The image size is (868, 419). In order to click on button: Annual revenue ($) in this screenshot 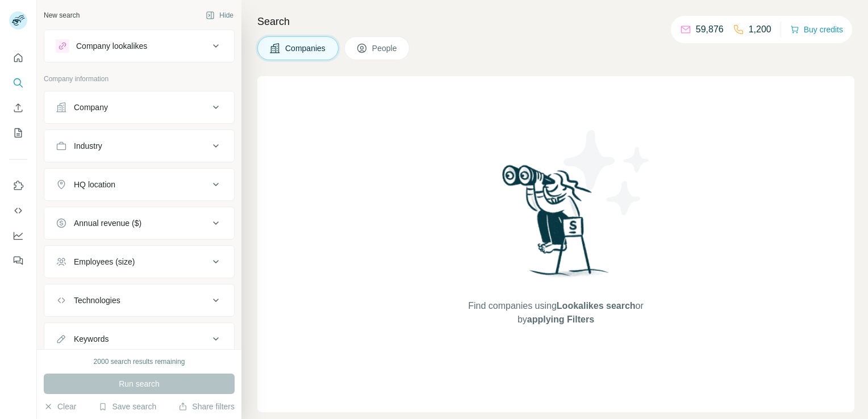, I will do `click(139, 223)`.